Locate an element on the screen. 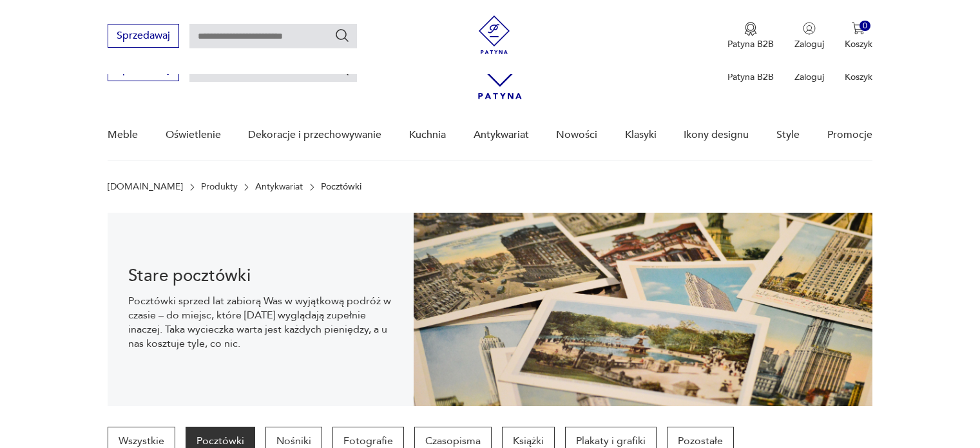 The image size is (980, 448). img: Ikona medalu is located at coordinates (750, 29).